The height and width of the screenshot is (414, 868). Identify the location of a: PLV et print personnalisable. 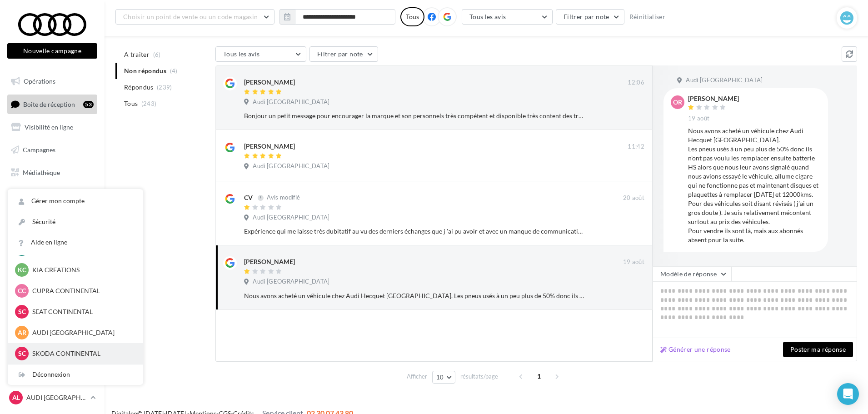
(52, 199).